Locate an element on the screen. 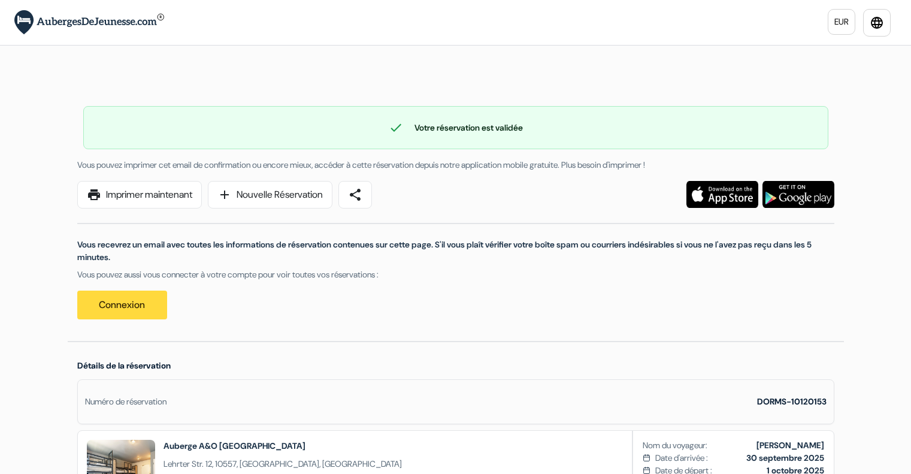 This screenshot has height=474, width=911. p: Vous pouvez aussi vous connecter à votre compte pour voir toutes vos réservations : is located at coordinates (456, 274).